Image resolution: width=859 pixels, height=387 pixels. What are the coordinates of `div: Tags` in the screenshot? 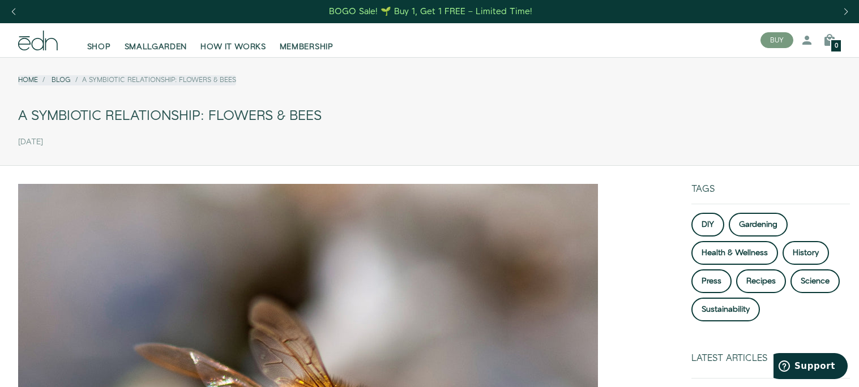 It's located at (771, 194).